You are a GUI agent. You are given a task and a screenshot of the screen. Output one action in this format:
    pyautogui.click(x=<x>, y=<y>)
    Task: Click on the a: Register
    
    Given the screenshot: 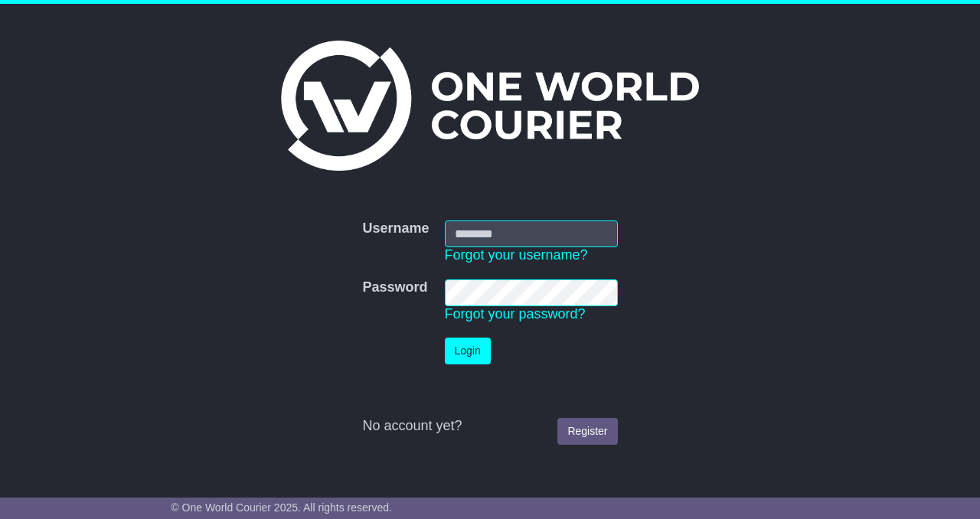 What is the action you would take?
    pyautogui.click(x=587, y=431)
    